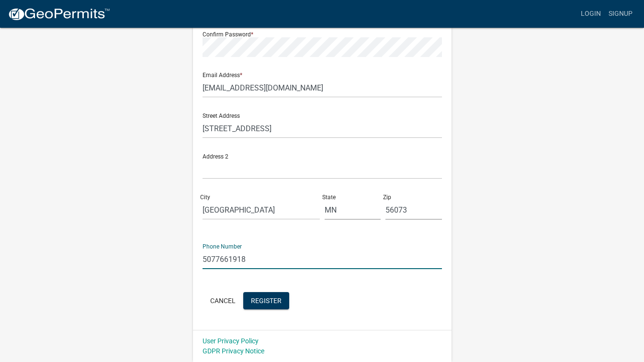 This screenshot has height=362, width=644. Describe the element at coordinates (266, 301) in the screenshot. I see `button: Register` at that location.